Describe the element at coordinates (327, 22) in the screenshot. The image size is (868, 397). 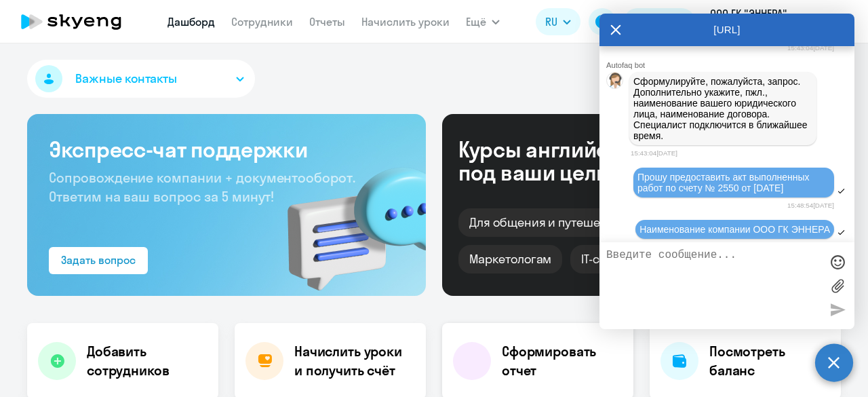
I see `a: Отчеты` at that location.